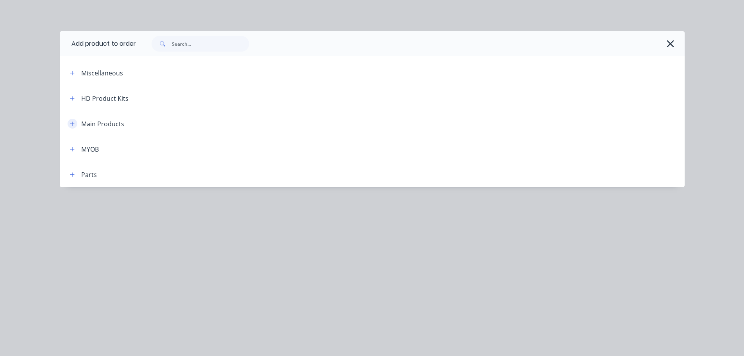  Describe the element at coordinates (98, 44) in the screenshot. I see `div: Add product to order` at that location.